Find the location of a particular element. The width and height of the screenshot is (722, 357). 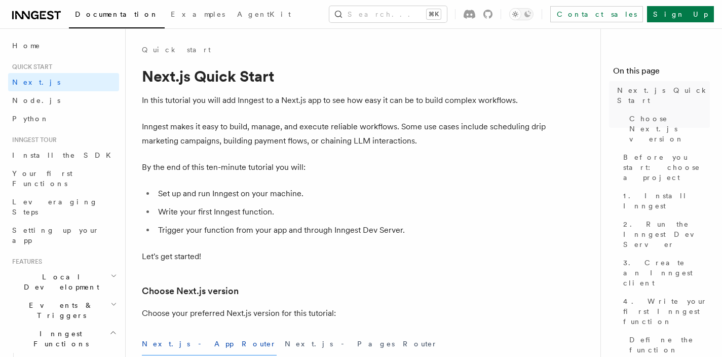

a: Next.js is located at coordinates (63, 82).